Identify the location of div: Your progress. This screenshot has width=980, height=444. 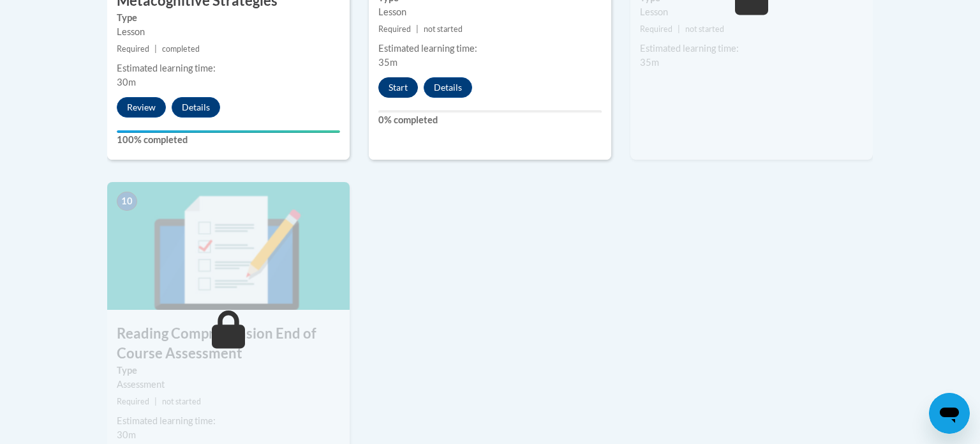
(228, 131).